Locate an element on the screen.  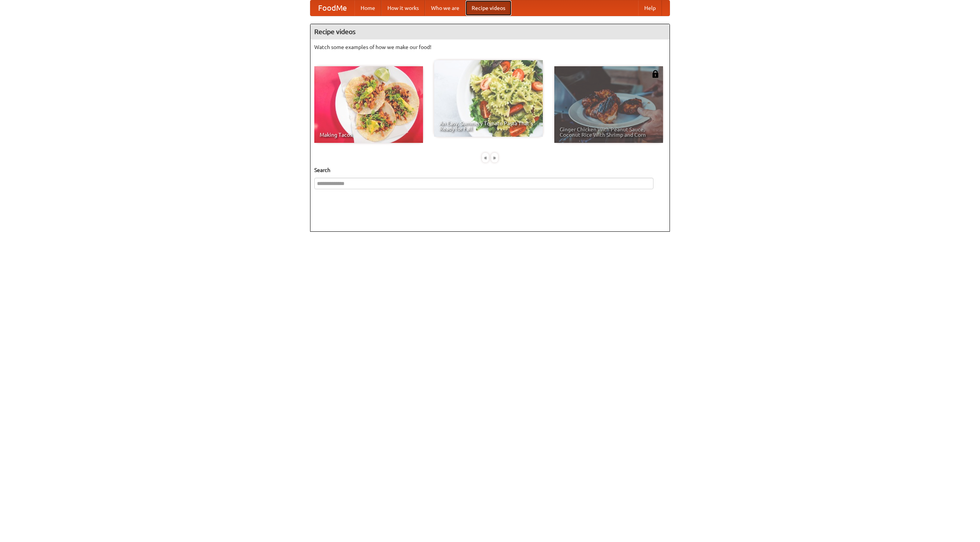
a: Recipe videos is located at coordinates (488, 8).